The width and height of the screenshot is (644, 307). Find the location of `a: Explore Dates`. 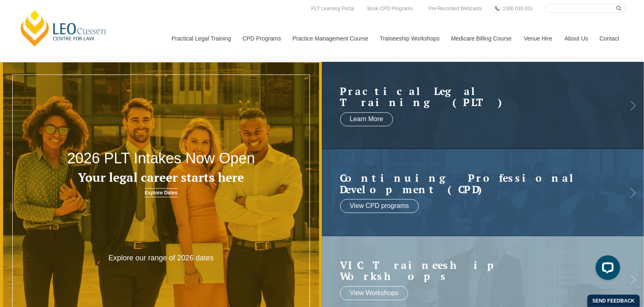

a: Explore Dates is located at coordinates (161, 193).